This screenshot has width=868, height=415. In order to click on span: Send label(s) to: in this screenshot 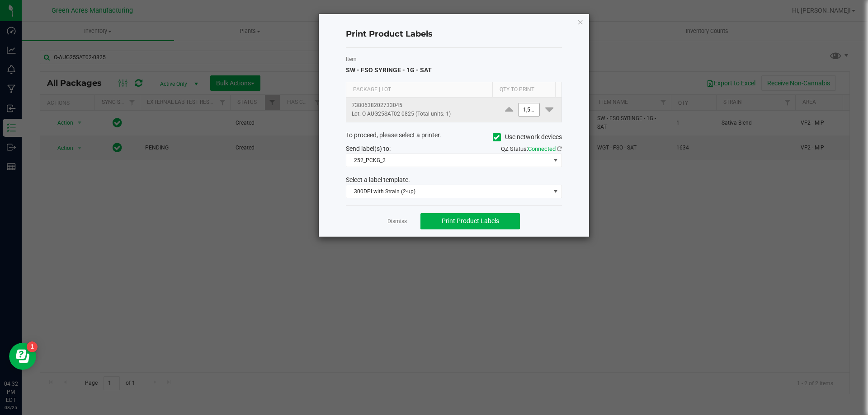, I will do `click(368, 149)`.